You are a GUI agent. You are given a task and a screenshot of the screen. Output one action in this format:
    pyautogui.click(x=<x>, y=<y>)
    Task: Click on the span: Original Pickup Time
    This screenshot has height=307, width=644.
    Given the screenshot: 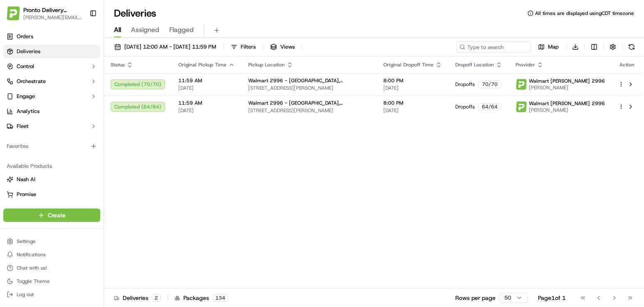 What is the action you would take?
    pyautogui.click(x=203, y=65)
    